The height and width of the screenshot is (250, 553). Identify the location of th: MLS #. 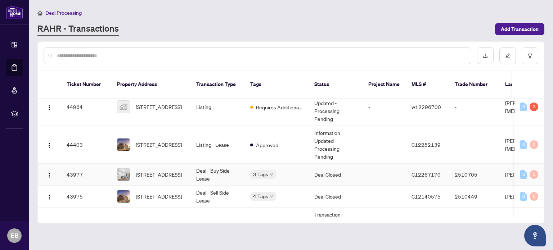
(428, 85).